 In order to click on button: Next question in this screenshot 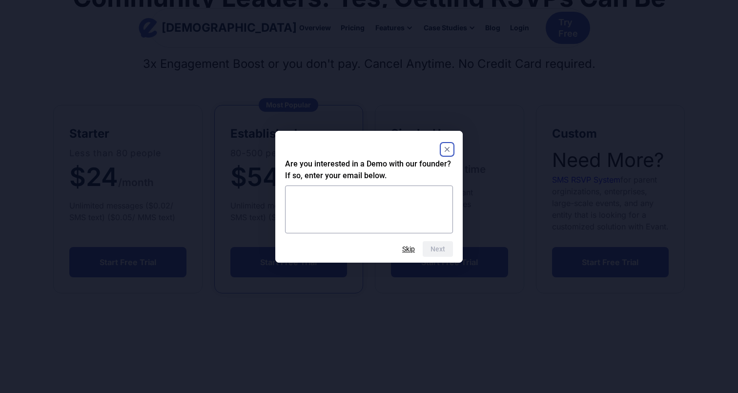, I will do `click(438, 249)`.